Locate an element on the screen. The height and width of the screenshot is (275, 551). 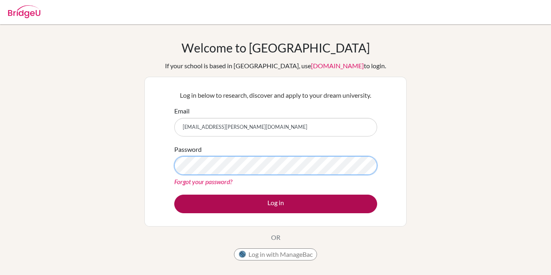
label: Email is located at coordinates (182, 111).